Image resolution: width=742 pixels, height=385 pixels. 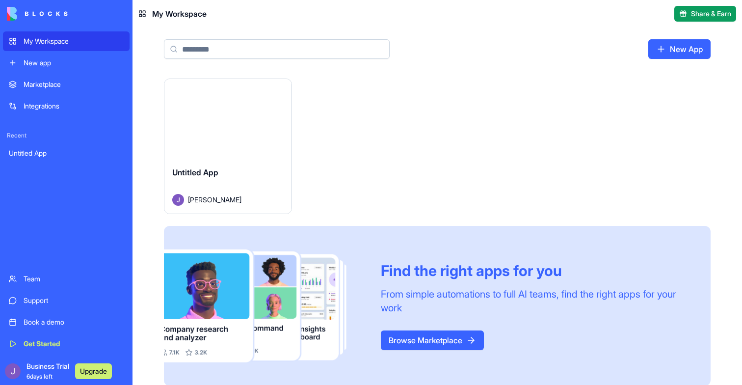 I want to click on a: Marketplace, so click(x=66, y=84).